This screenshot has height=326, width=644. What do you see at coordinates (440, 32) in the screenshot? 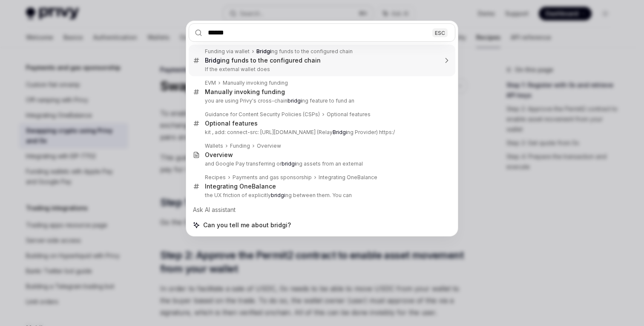
I see `div: ESC` at bounding box center [440, 32].